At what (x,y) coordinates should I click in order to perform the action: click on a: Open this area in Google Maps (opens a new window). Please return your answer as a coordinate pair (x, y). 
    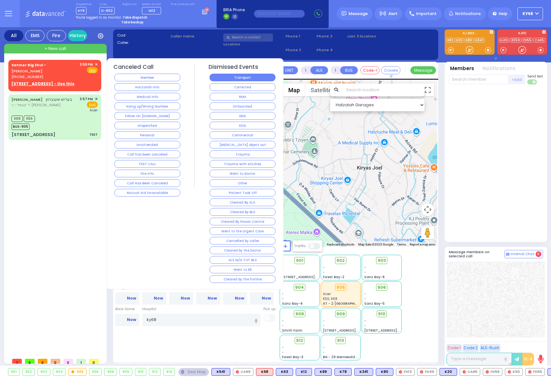
    Looking at the image, I should click on (292, 243).